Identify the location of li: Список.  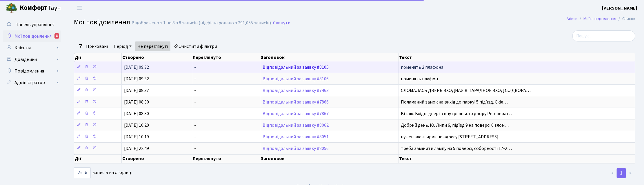
(626, 19).